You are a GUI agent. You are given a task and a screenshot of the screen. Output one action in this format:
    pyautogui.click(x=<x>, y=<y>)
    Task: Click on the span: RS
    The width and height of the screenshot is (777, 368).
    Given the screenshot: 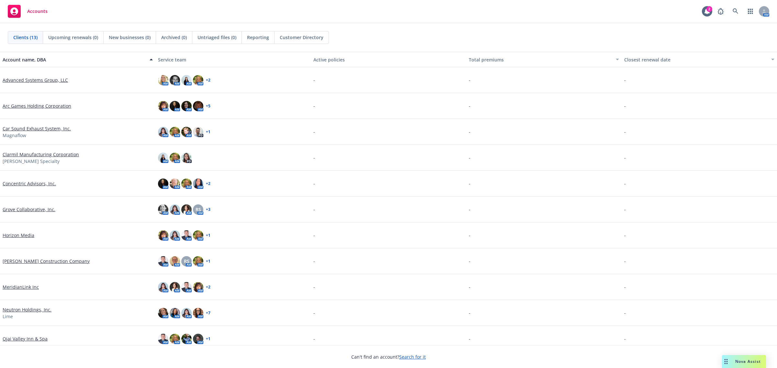 What is the action you would take?
    pyautogui.click(x=198, y=209)
    